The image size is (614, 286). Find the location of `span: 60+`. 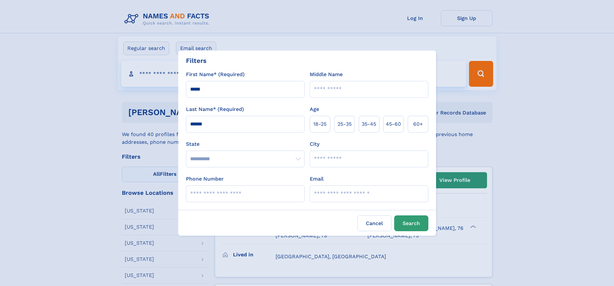

span: 60+ is located at coordinates (418, 124).